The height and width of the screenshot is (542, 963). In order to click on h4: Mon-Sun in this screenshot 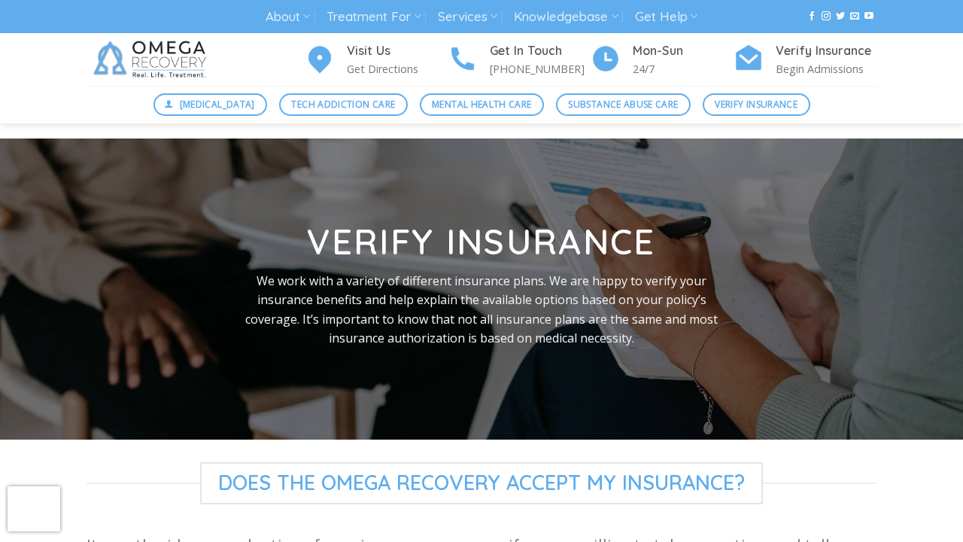, I will do `click(683, 51)`.